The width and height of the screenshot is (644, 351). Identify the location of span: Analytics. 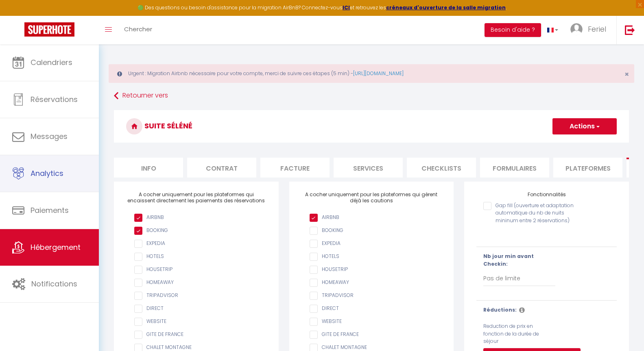
(47, 173).